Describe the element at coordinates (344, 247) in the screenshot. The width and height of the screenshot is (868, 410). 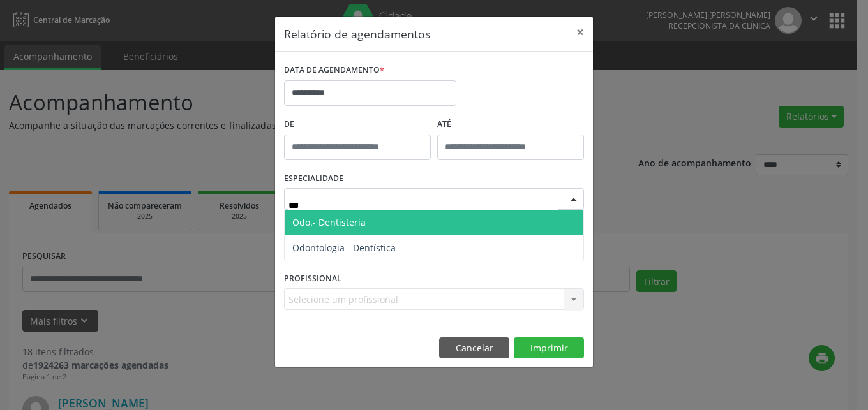
I see `span: Odontologia - Dentística` at that location.